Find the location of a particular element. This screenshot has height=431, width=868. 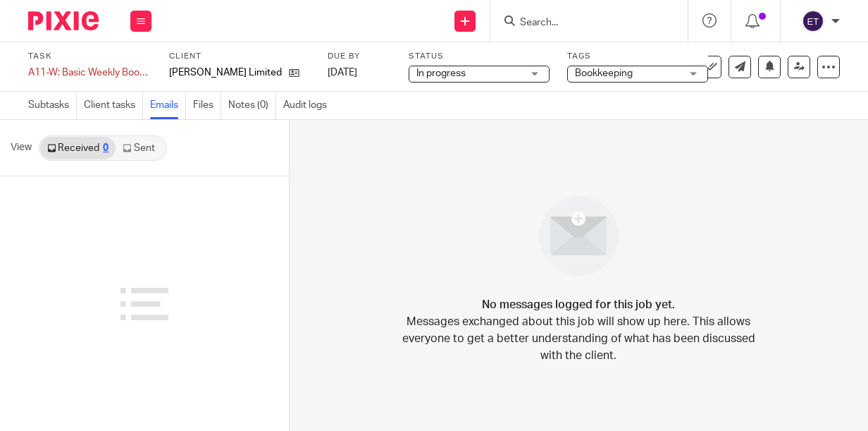

a: Received0 is located at coordinates (78, 148).